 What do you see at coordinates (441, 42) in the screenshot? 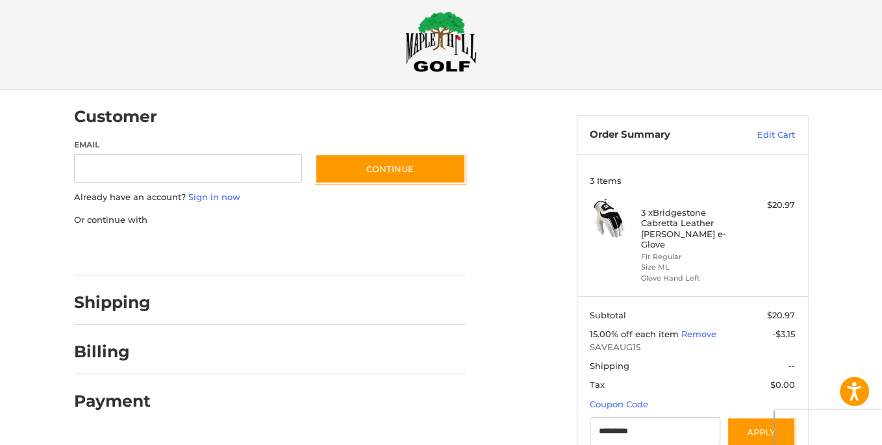
I see `img: Maple Hill Golf` at bounding box center [441, 42].